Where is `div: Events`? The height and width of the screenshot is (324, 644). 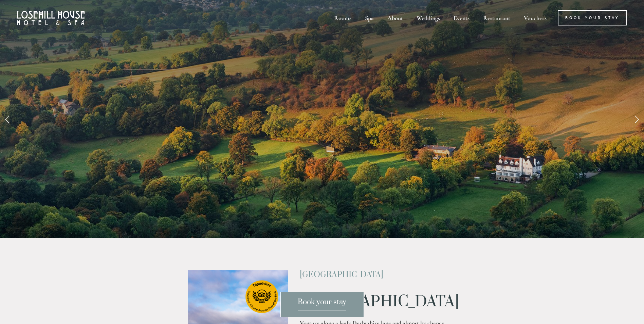
div: Events is located at coordinates (462, 18).